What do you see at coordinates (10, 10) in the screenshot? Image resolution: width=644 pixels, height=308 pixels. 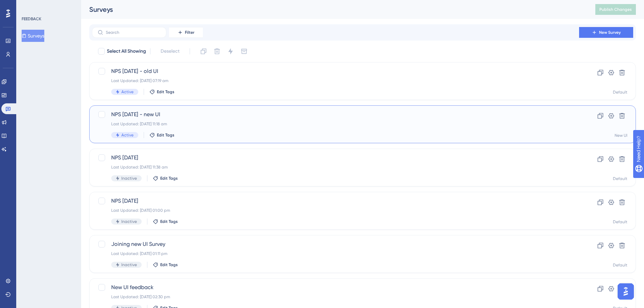 I see `img: launcher-image-alternative-text` at bounding box center [10, 10].